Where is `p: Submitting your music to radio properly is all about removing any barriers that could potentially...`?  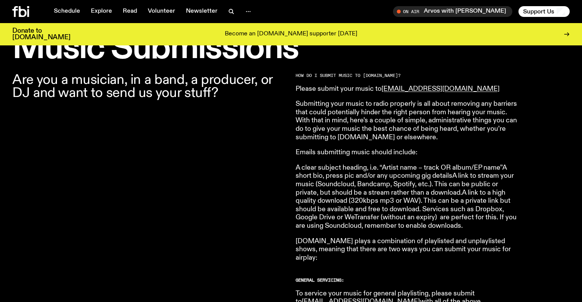
p: Submitting your music to radio properly is all about removing any barriers that could potentially... is located at coordinates (407, 121).